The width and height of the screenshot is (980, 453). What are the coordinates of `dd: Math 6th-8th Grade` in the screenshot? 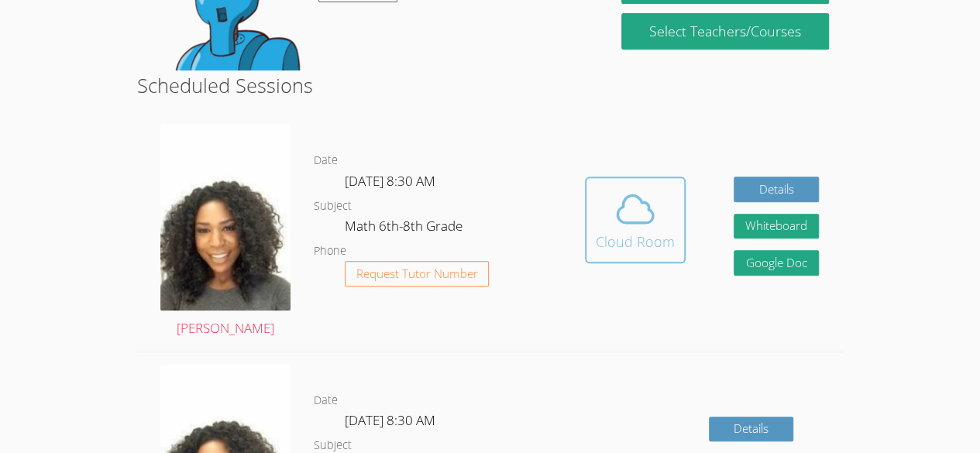 It's located at (405, 228).